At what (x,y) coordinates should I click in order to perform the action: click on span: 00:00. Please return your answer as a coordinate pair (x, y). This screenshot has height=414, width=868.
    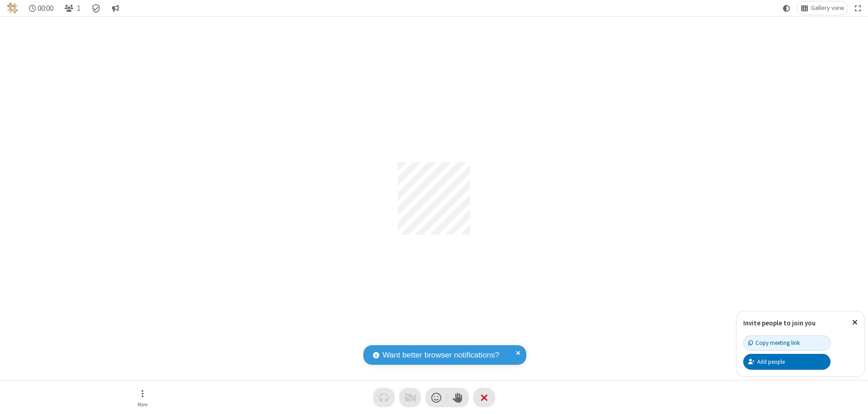
    Looking at the image, I should click on (45, 8).